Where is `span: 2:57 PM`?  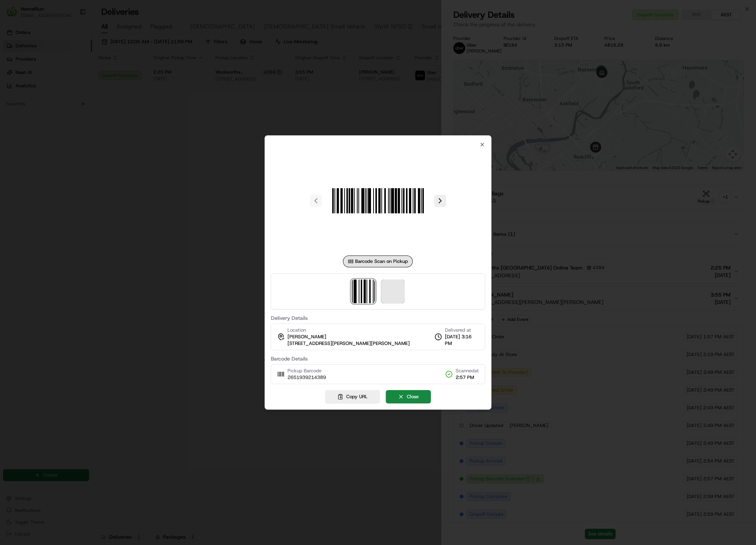
span: 2:57 PM is located at coordinates (467, 378).